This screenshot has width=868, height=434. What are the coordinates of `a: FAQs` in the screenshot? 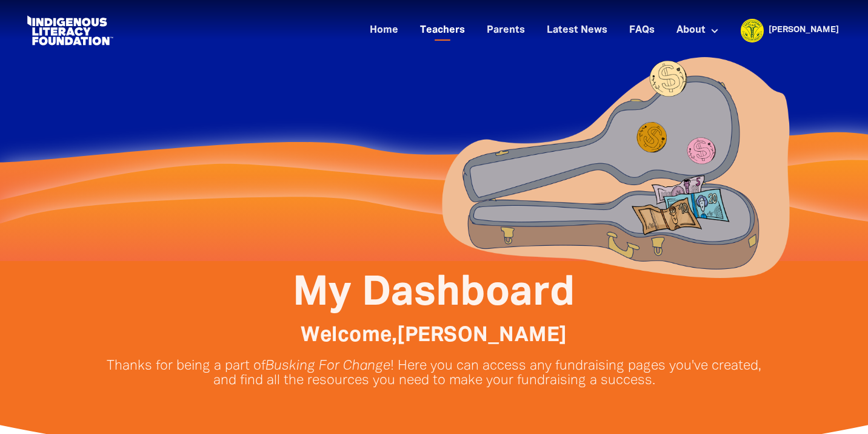 It's located at (642, 30).